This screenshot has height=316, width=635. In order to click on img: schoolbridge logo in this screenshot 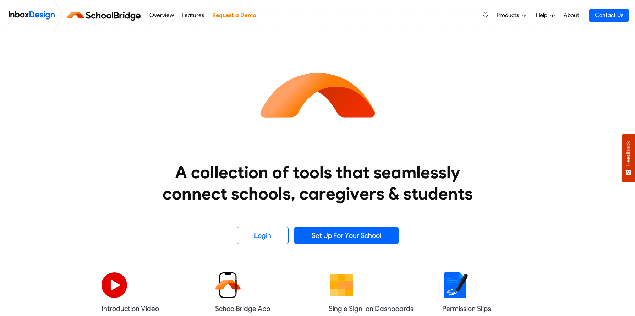, I will do `click(105, 15)`.